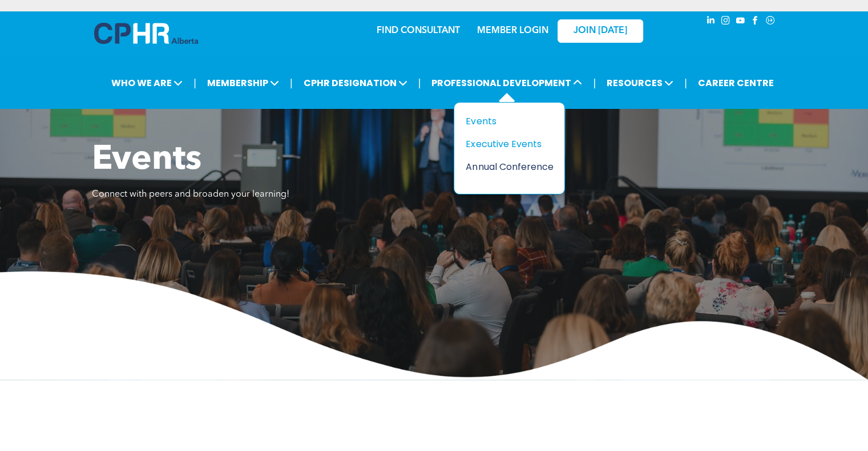 The width and height of the screenshot is (868, 451). I want to click on a: FIND CONSULTANT, so click(418, 31).